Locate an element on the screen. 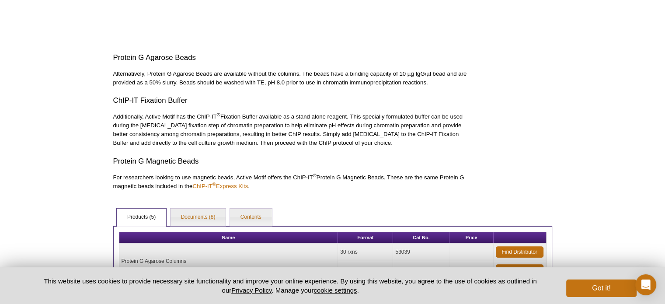 The image size is (665, 304). th: Format is located at coordinates (365, 237).